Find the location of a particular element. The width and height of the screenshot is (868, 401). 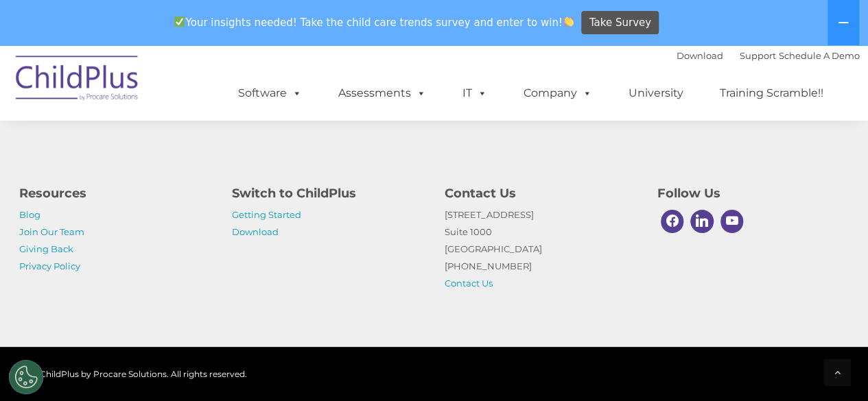

span: Your insights needed! Take the child care trends survey and enter to win! is located at coordinates (374, 22).